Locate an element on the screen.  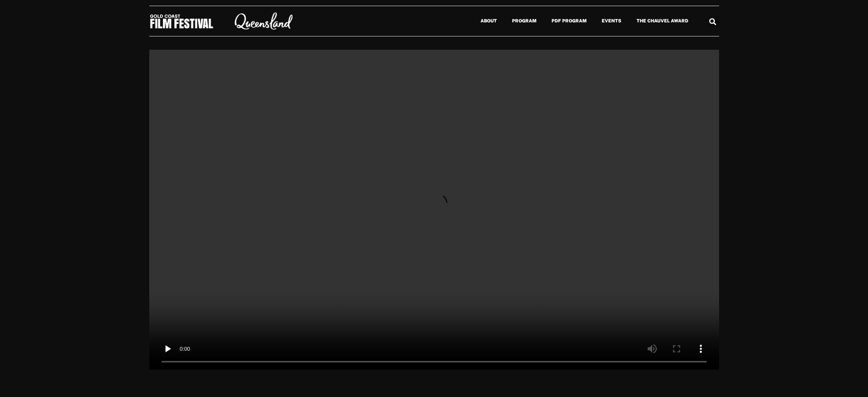
a: Events is located at coordinates (612, 21).